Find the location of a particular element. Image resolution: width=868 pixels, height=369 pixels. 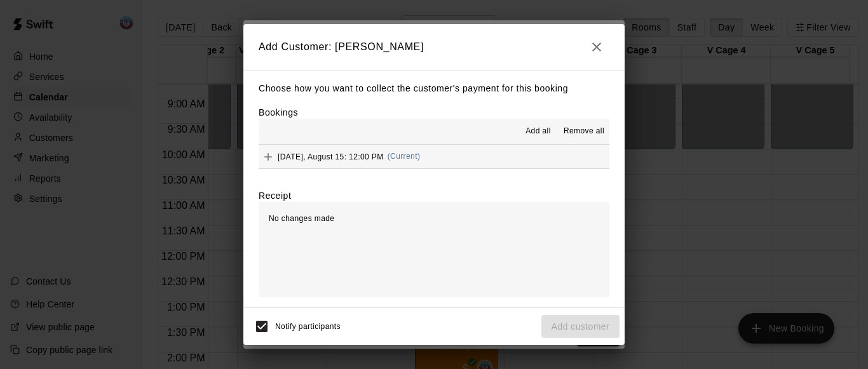

span: Notify participants is located at coordinates (307, 327).